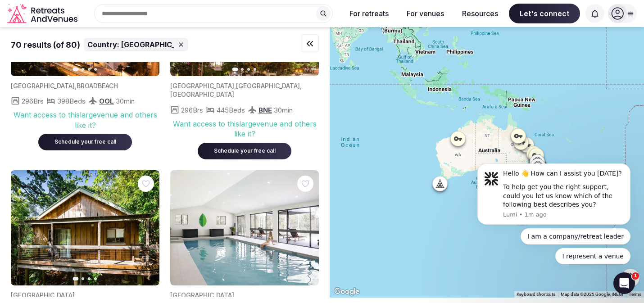 The height and width of the screenshot is (303, 644). I want to click on div: Quick reply options, so click(90, 91).